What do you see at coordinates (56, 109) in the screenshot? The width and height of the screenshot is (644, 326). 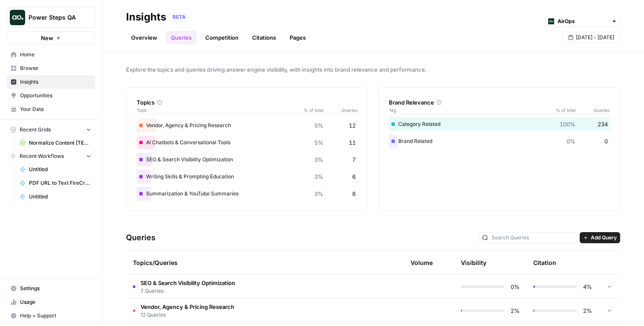 I see `span: Your Data` at bounding box center [56, 109].